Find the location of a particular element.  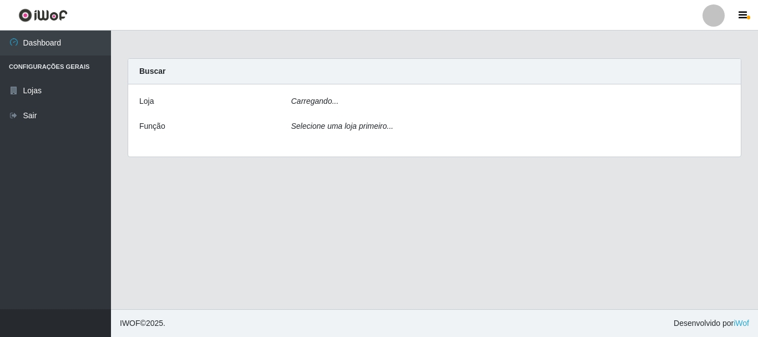

i: Selecione uma loja primeiro... is located at coordinates (343, 126).